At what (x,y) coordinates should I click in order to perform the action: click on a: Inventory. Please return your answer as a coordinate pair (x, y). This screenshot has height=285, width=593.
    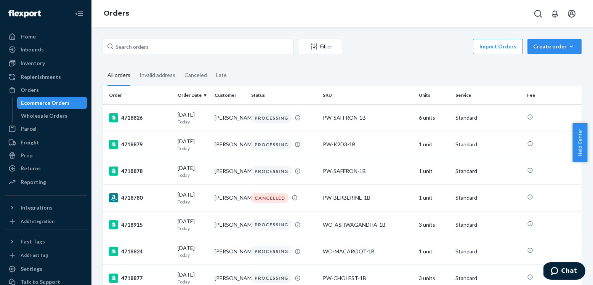
    Looking at the image, I should click on (46, 63).